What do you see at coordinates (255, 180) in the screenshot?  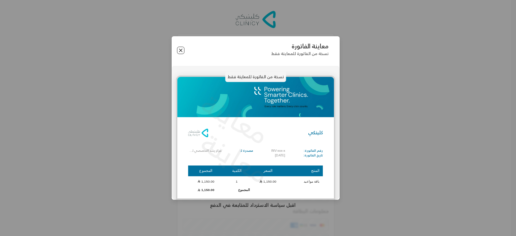 I see `table: Products` at bounding box center [255, 180].